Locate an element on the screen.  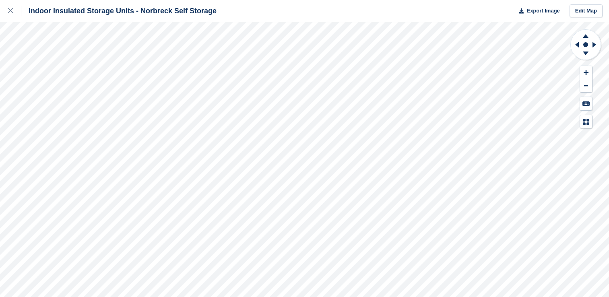
button: Keyboard Shortcuts is located at coordinates (586, 103).